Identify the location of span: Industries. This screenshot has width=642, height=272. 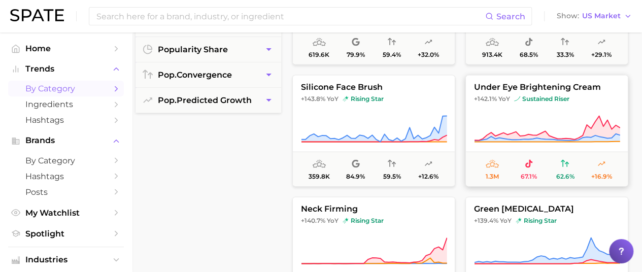
(66, 260).